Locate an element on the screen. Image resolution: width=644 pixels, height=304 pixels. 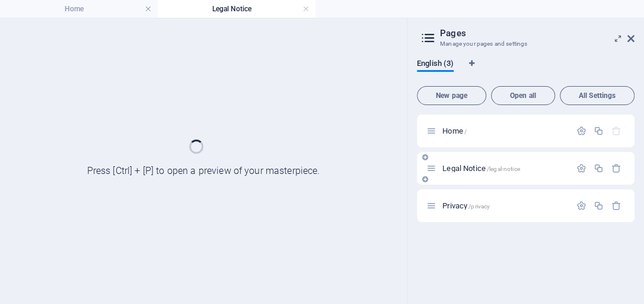
div: Privacy/privacy is located at coordinates (505, 205).